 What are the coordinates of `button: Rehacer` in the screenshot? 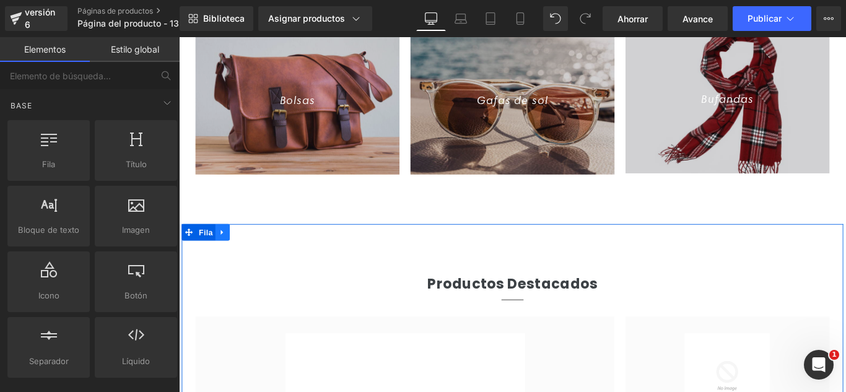 It's located at (585, 19).